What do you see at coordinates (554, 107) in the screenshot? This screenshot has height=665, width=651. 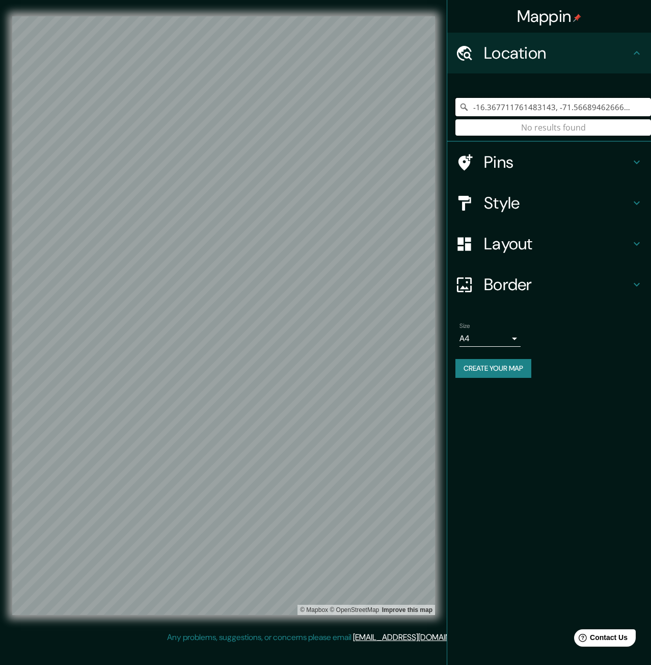 I see `input: Pick your city or area` at bounding box center [554, 107].